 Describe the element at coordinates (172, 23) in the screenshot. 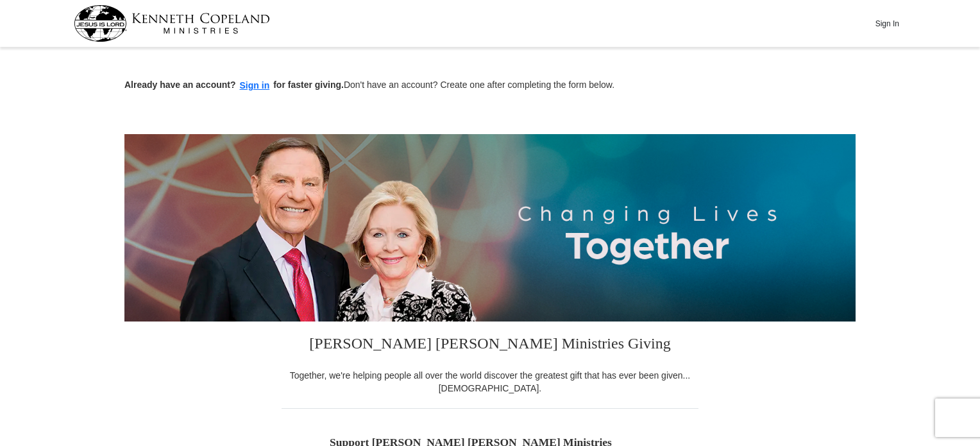

I see `img: kcm-header-logo.svg` at that location.